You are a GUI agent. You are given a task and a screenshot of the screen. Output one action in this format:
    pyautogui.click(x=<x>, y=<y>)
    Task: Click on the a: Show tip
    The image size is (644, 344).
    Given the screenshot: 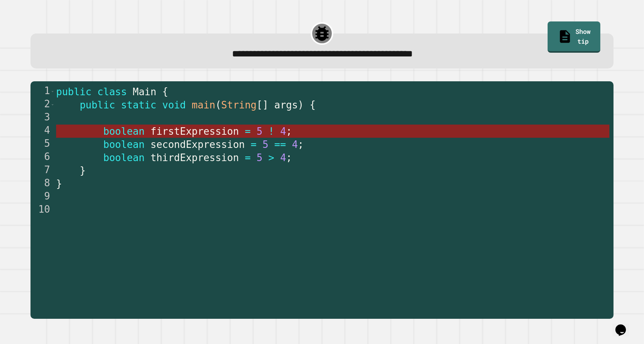 What is the action you would take?
    pyautogui.click(x=574, y=37)
    